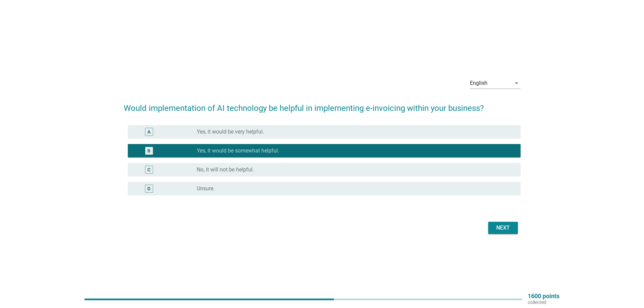  Describe the element at coordinates (230, 132) in the screenshot. I see `label: Yes, it would be very helpful.` at that location.